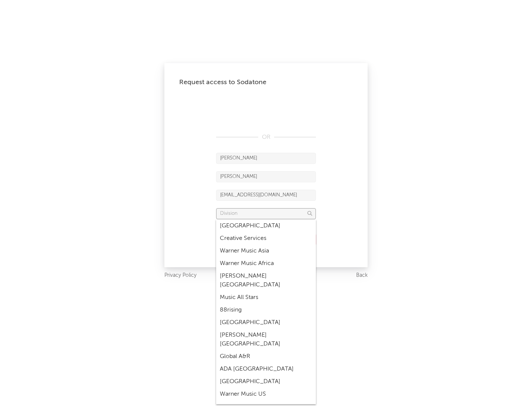 The image size is (532, 406). I want to click on input: First Name, so click(266, 158).